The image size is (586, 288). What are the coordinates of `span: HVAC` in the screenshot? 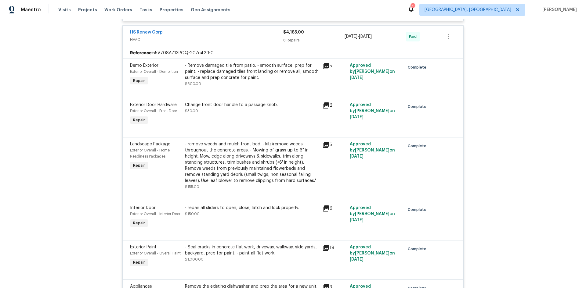 It's located at (206, 40).